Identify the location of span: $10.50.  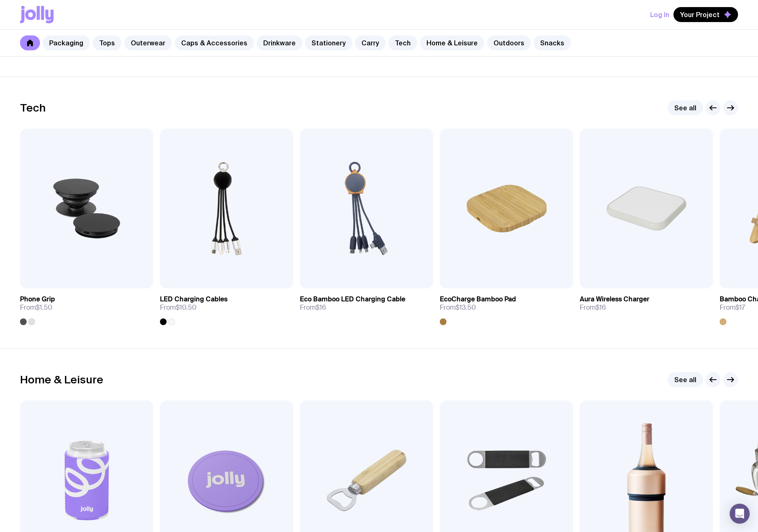
(186, 308).